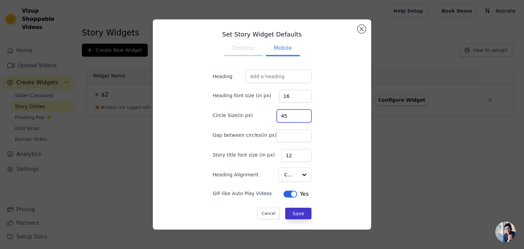 The height and width of the screenshot is (249, 524). What do you see at coordinates (244, 49) in the screenshot?
I see `button: Desktop` at bounding box center [244, 49].